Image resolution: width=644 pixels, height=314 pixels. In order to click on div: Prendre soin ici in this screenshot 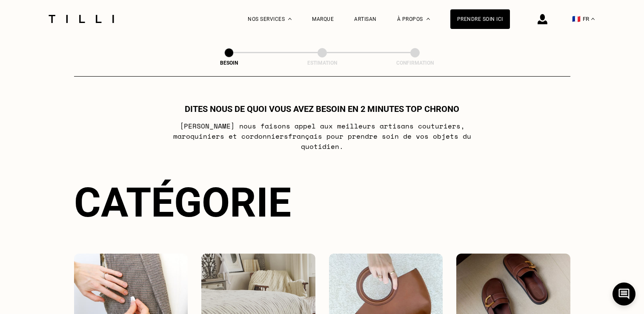, I will do `click(480, 19)`.